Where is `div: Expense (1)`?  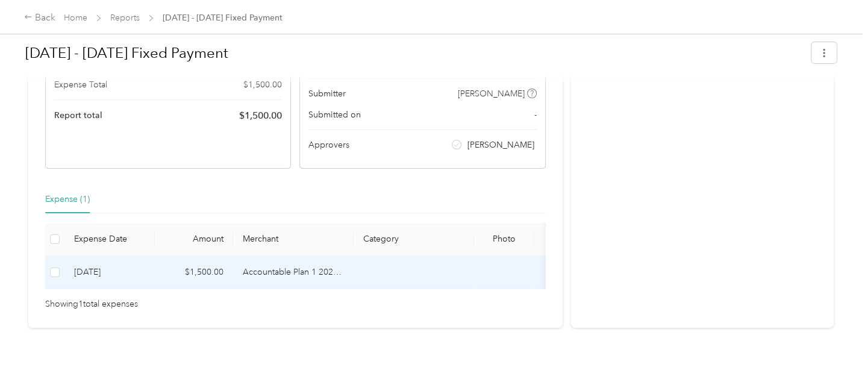
div: Expense (1) is located at coordinates (68, 200).